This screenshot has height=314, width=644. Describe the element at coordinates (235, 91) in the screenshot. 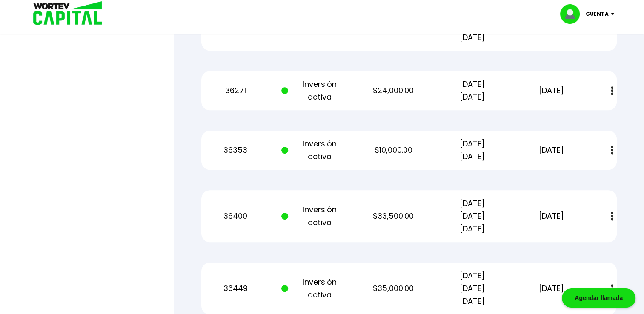

I see `p: 36271` at that location.